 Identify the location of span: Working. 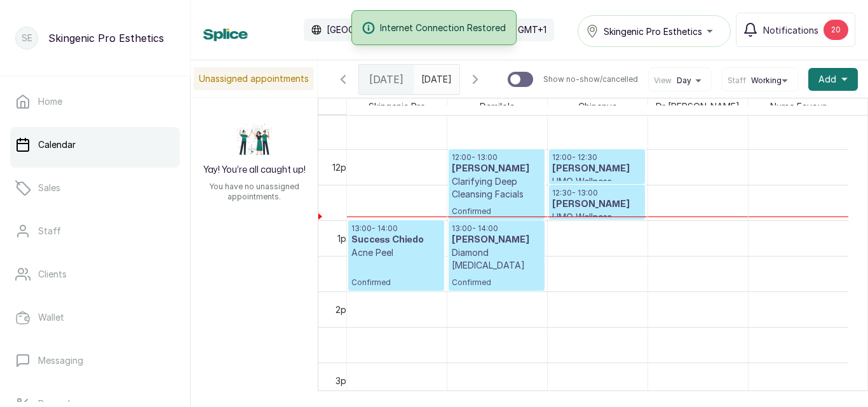
(767, 81).